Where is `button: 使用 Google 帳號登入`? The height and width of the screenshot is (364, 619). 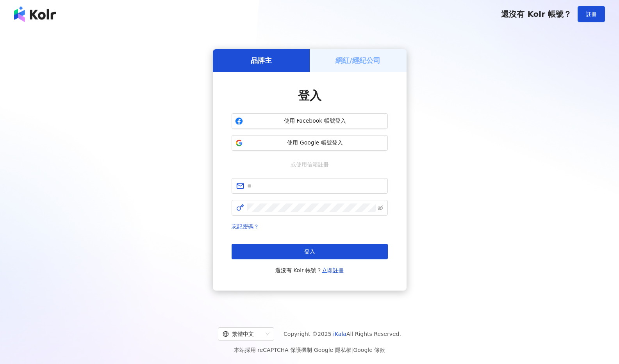
button: 使用 Google 帳號登入 is located at coordinates (310, 143).